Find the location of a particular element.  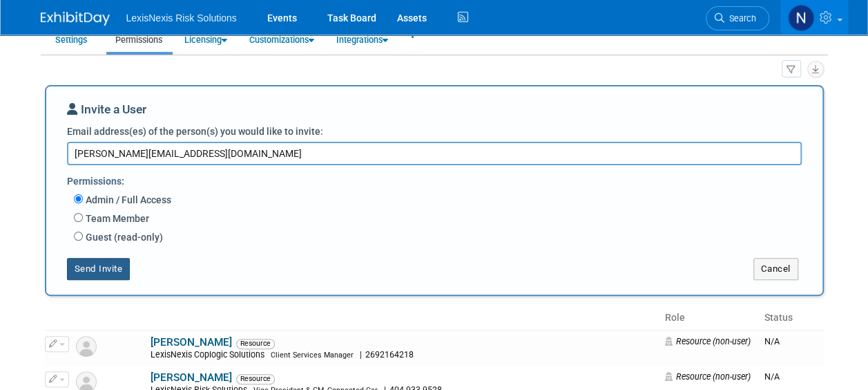

label: Admin / Full Access is located at coordinates (127, 200).